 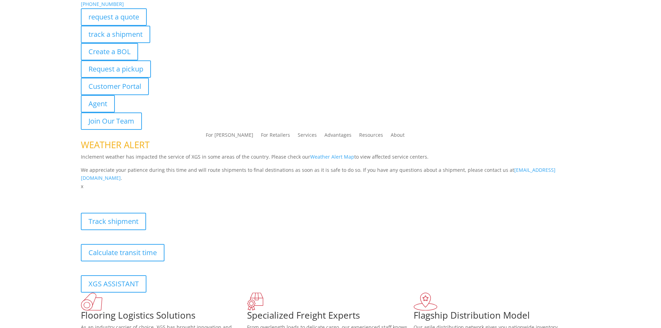 What do you see at coordinates (330, 317) in the screenshot?
I see `h1: Specialized Freight Experts` at bounding box center [330, 317].